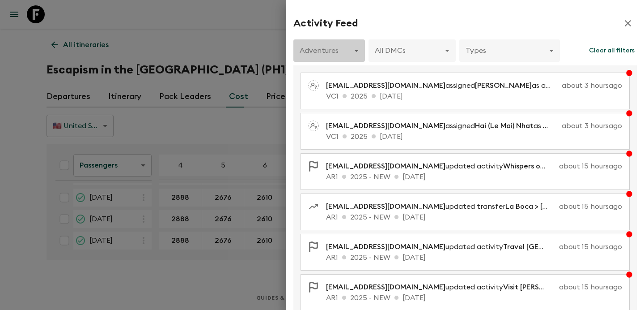 This screenshot has width=644, height=310. What do you see at coordinates (504, 126) in the screenshot?
I see `span: Hai (Le Mai) Nhat` at bounding box center [504, 126].